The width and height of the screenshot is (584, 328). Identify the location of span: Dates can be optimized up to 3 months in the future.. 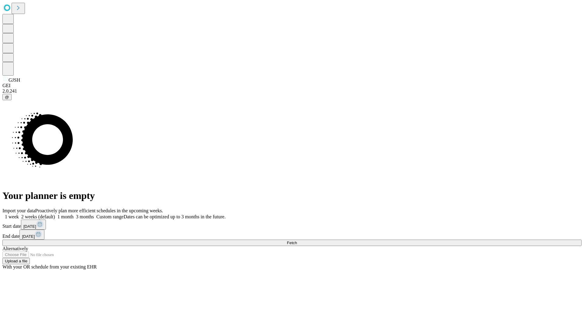
(174, 217).